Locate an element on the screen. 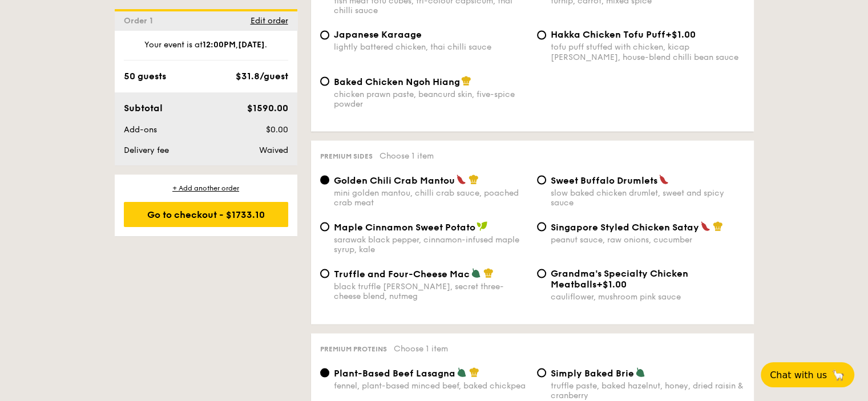 The height and width of the screenshot is (401, 868). input: Simply Baked Brietruffle paste, baked hazelnut, honey, dried raisin & cranberry is located at coordinates (541, 372).